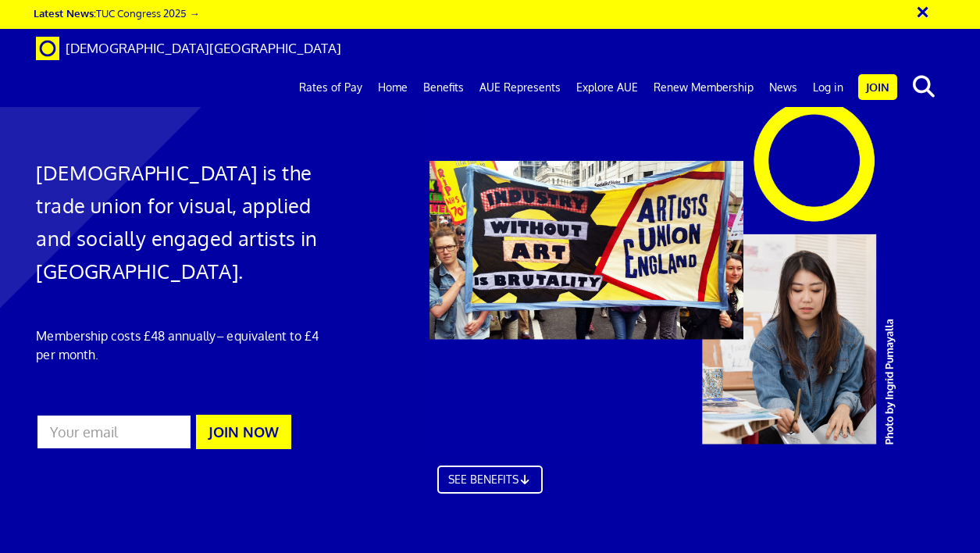  What do you see at coordinates (520, 87) in the screenshot?
I see `a: AUE Represents` at bounding box center [520, 87].